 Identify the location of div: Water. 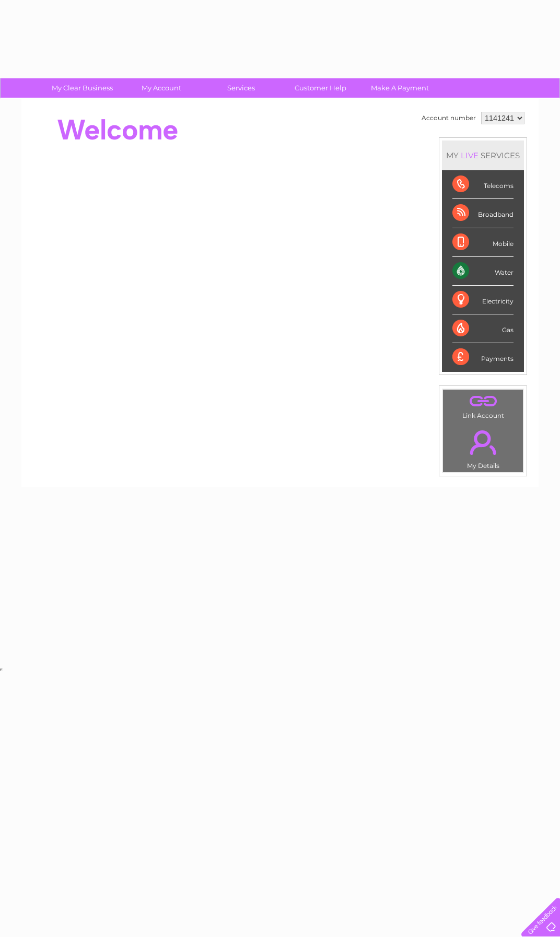
(482, 271).